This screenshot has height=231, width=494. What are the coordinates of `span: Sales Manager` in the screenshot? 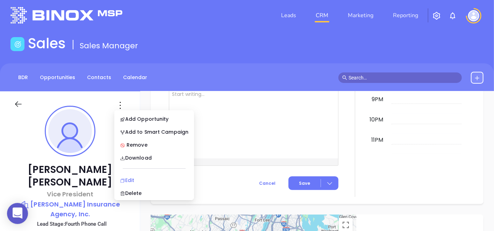 It's located at (109, 45).